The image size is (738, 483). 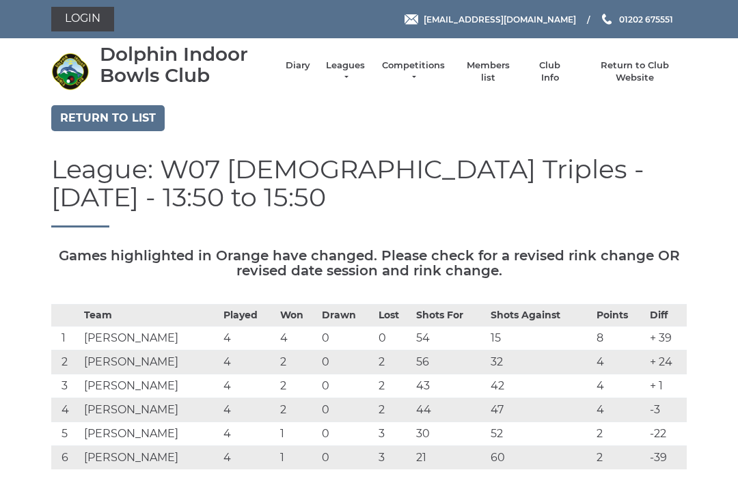 I want to click on a: Leagues, so click(x=345, y=72).